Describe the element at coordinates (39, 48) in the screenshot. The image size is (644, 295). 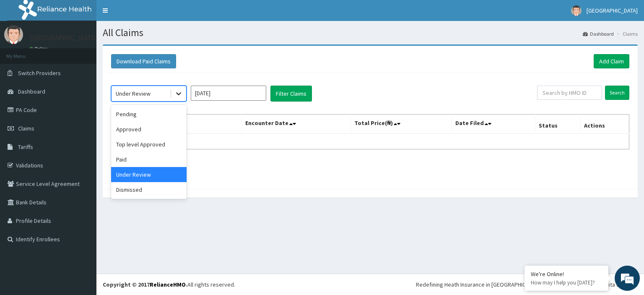
I see `a: Online` at that location.